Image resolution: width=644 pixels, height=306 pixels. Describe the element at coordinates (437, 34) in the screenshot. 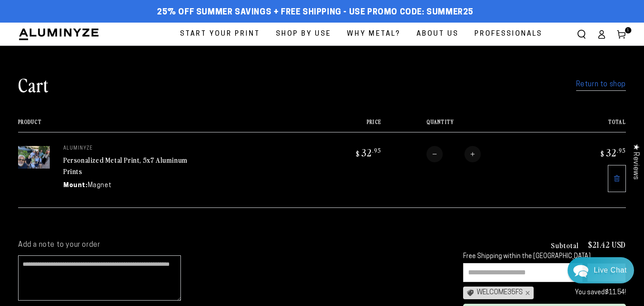

I see `a: About Us` at that location.